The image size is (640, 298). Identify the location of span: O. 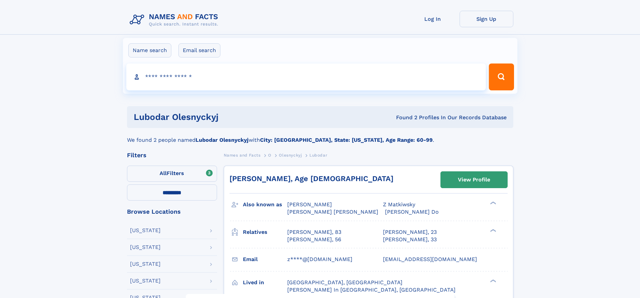
(270, 155).